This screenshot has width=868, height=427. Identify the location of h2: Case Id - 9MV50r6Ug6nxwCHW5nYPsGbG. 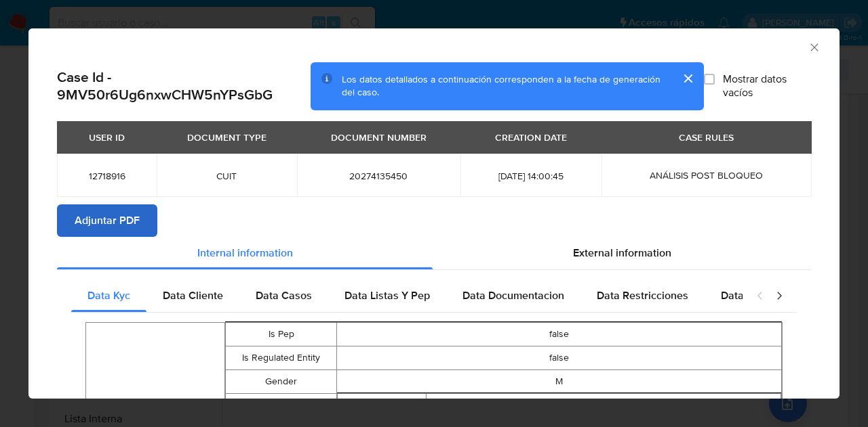
(184, 86).